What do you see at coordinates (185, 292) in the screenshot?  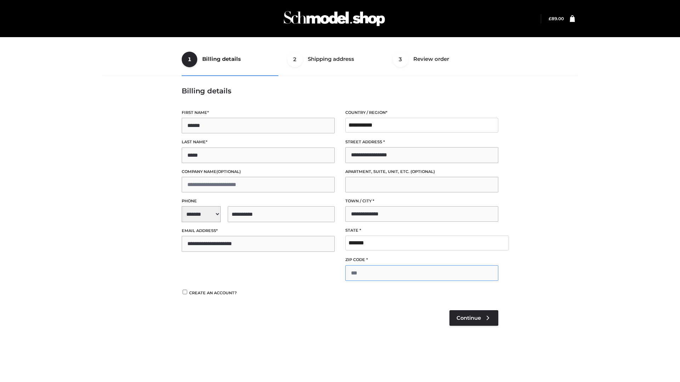 I see `input: Create an account?` at bounding box center [185, 292].